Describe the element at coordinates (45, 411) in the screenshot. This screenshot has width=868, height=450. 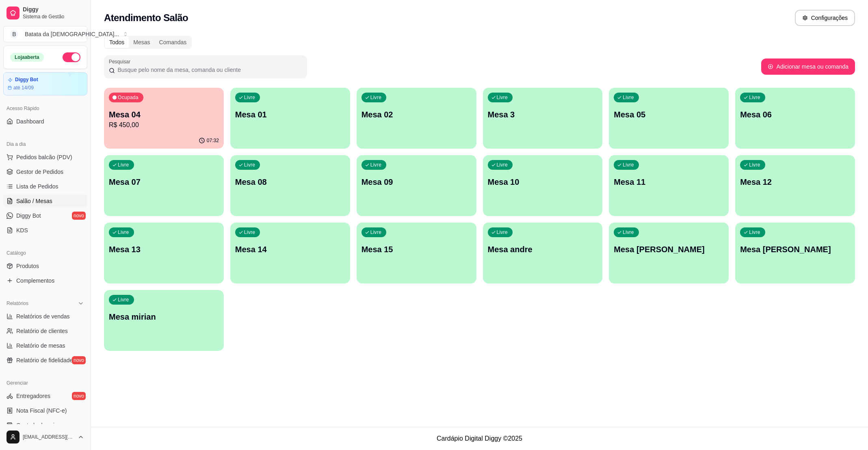
I see `a: Nota Fiscal (NFC-e)` at that location.